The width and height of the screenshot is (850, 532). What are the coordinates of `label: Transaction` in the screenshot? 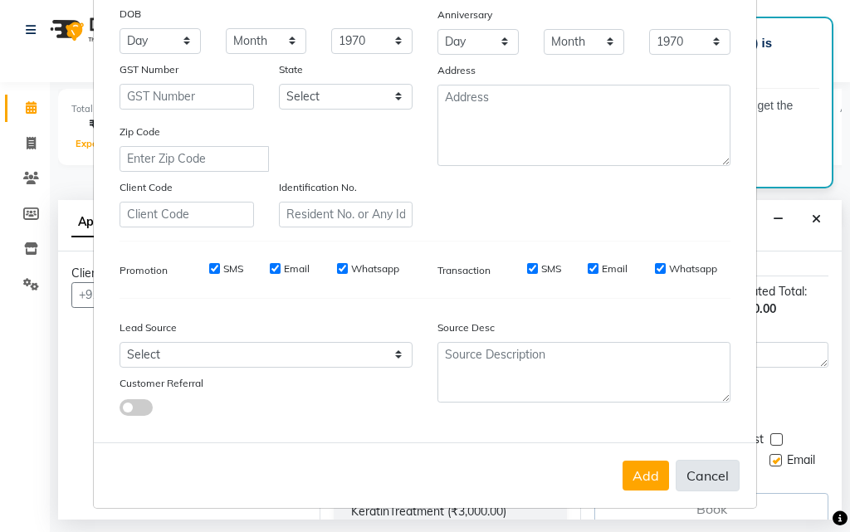 It's located at (464, 271).